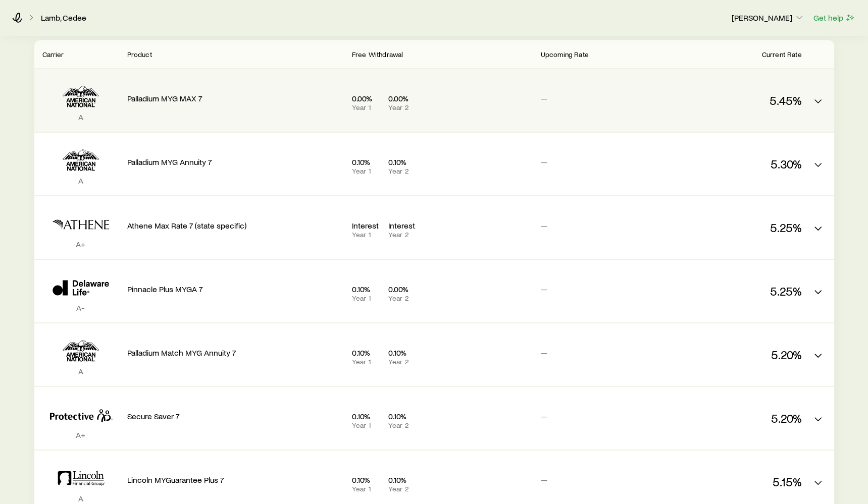 The height and width of the screenshot is (504, 868). What do you see at coordinates (81, 308) in the screenshot?
I see `p: A-` at bounding box center [81, 308].